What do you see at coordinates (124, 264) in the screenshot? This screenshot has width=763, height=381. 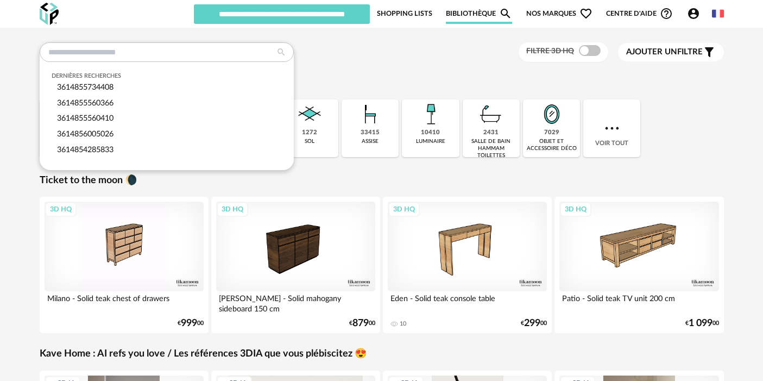 I see `a: 3D HQ Milano - Solid teak chest of drawers €99900` at bounding box center [124, 264].